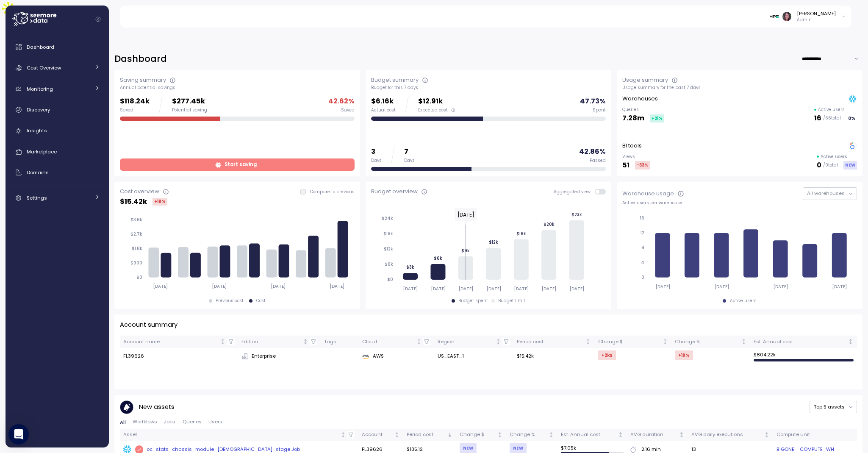 This screenshot has width=868, height=453. I want to click on span: All, so click(123, 423).